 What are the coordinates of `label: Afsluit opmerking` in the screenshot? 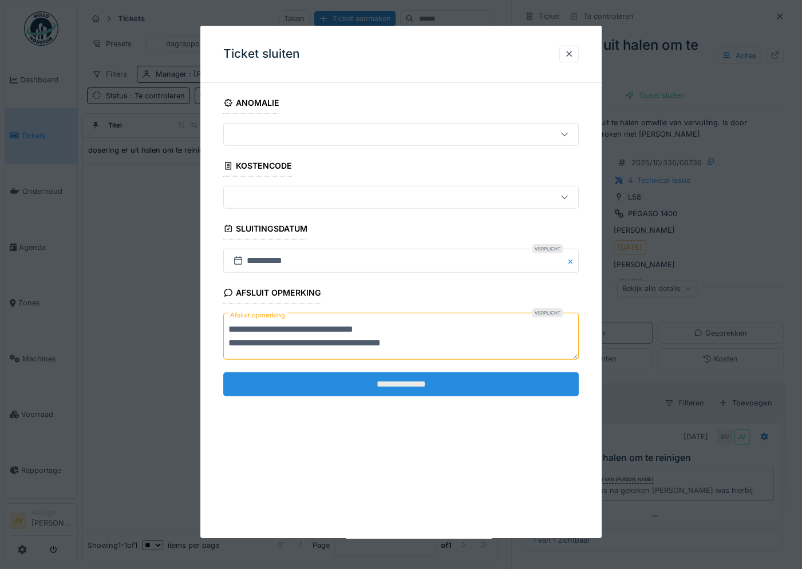 It's located at (258, 315).